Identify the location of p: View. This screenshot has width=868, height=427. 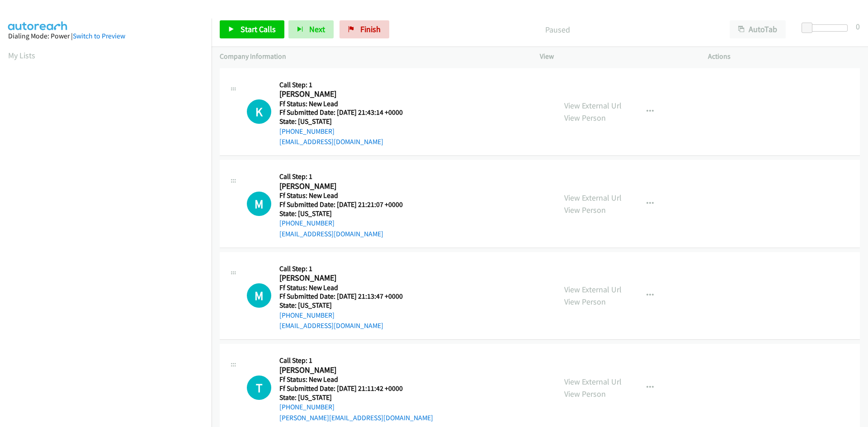
(615, 57).